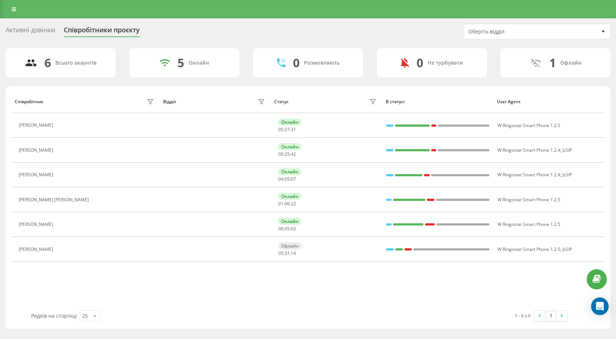 This screenshot has width=616, height=339. Describe the element at coordinates (445, 63) in the screenshot. I see `div: Не турбувати` at that location.